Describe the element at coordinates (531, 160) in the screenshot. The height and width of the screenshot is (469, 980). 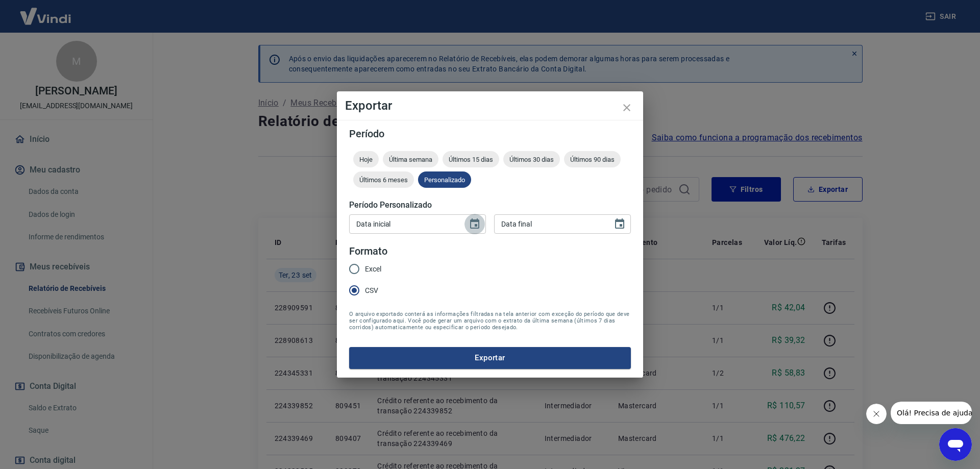
I see `span: Últimos 30 dias` at that location.